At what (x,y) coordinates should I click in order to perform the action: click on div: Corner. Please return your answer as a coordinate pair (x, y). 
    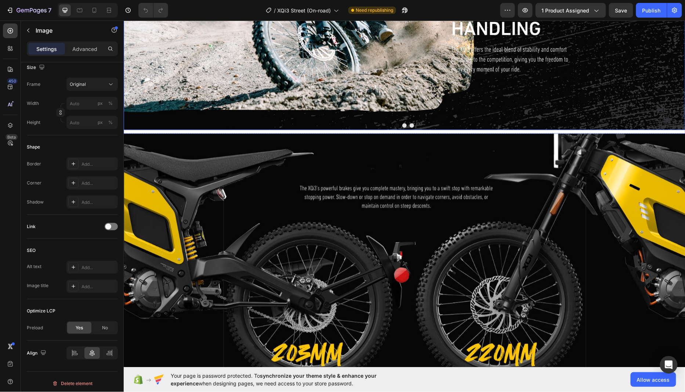
    Looking at the image, I should click on (34, 183).